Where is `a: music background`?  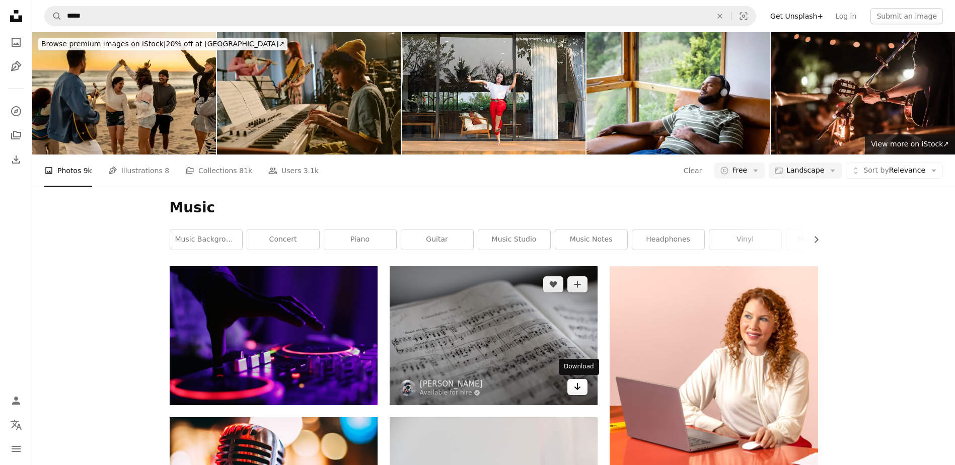 a: music background is located at coordinates (206, 240).